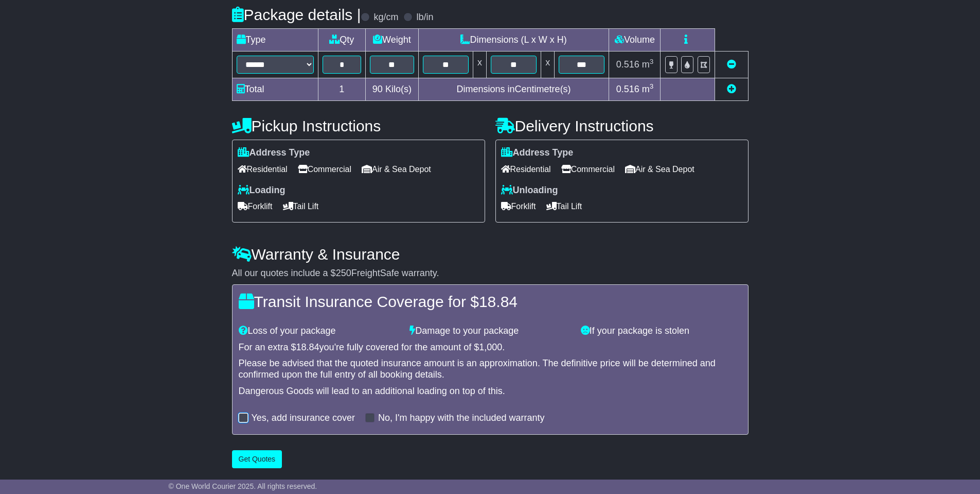 This screenshot has width=980, height=494. What do you see at coordinates (392, 90) in the screenshot?
I see `td: Kilo(s)` at bounding box center [392, 90].